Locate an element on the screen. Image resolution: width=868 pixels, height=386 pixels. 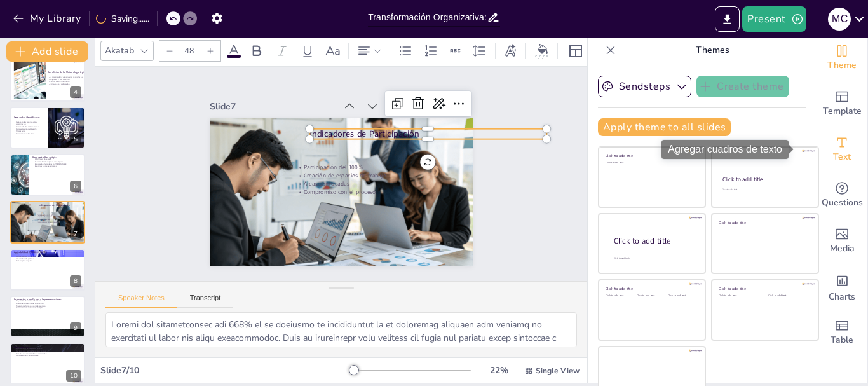
p: Delimitación de objetivos estratégicos is located at coordinates (57, 162).